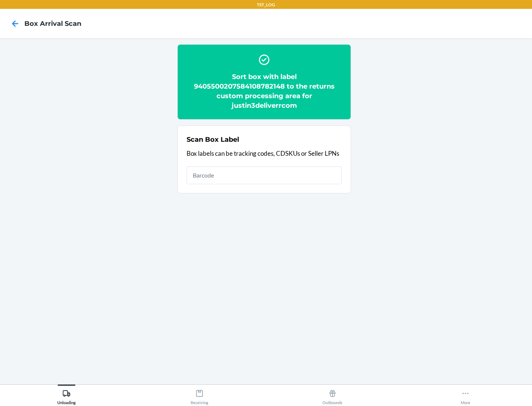 The width and height of the screenshot is (532, 406). What do you see at coordinates (332, 396) in the screenshot?
I see `div: Outbounds` at bounding box center [332, 396].